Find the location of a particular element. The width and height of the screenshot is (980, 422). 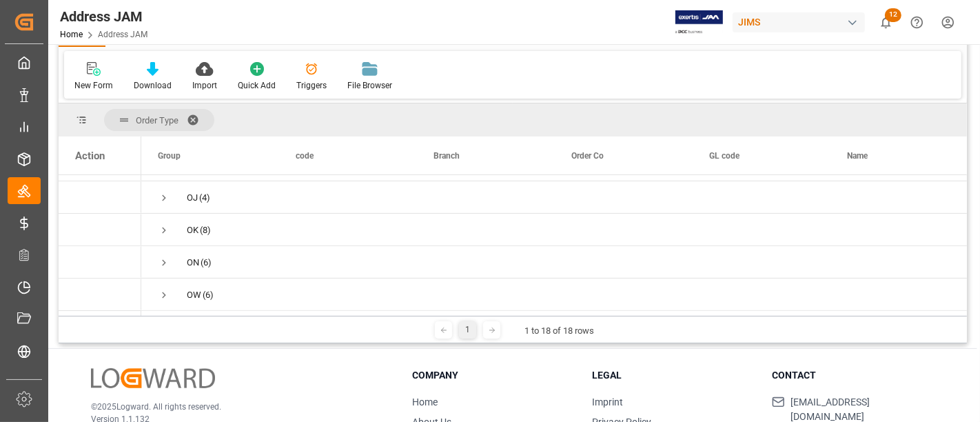

span: (8) is located at coordinates (205, 231).